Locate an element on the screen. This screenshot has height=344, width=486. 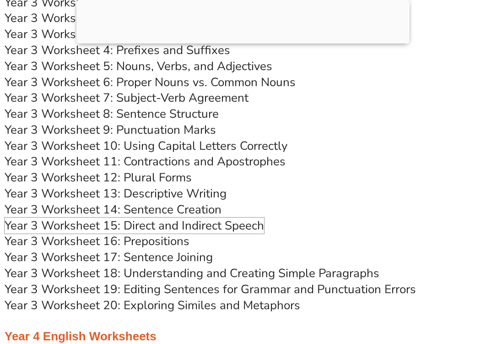
a: Year 3 Worksheet 5: Nouns, Verbs, and Adjectives is located at coordinates (138, 66).